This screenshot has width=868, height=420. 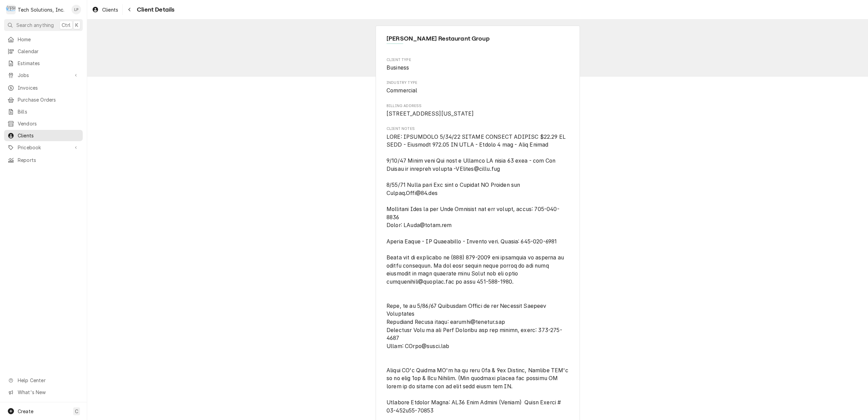 What do you see at coordinates (49, 39) in the screenshot?
I see `span: Home` at bounding box center [49, 39].